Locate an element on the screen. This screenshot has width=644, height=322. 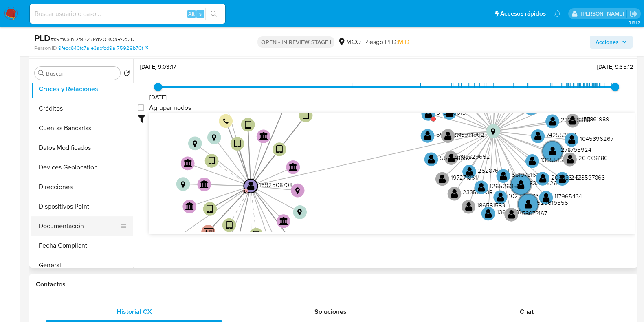
text: 529619555 is located at coordinates (552, 202).